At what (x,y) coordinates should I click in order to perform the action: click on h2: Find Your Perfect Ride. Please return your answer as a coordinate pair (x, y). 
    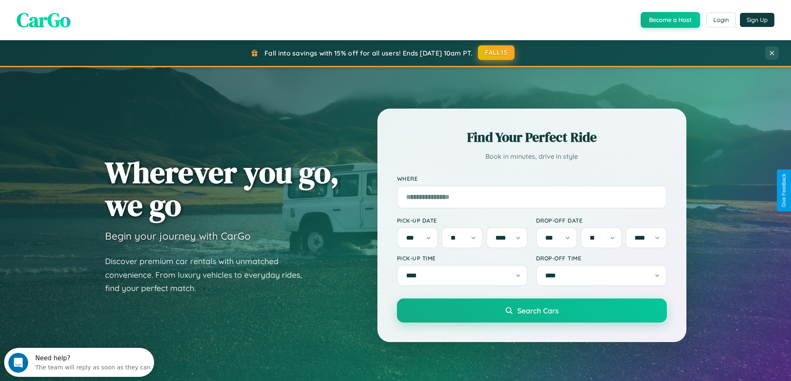
    Looking at the image, I should click on (532, 137).